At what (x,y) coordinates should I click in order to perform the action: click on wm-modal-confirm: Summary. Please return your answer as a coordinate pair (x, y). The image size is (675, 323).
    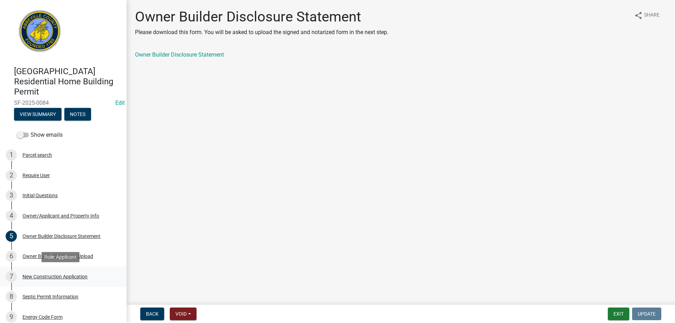
    Looking at the image, I should click on (38, 115).